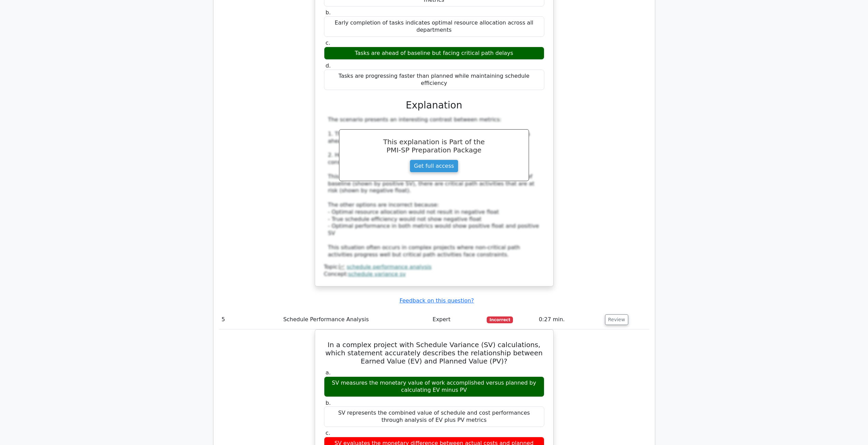 This screenshot has width=868, height=445. I want to click on h3: Explanation, so click(434, 106).